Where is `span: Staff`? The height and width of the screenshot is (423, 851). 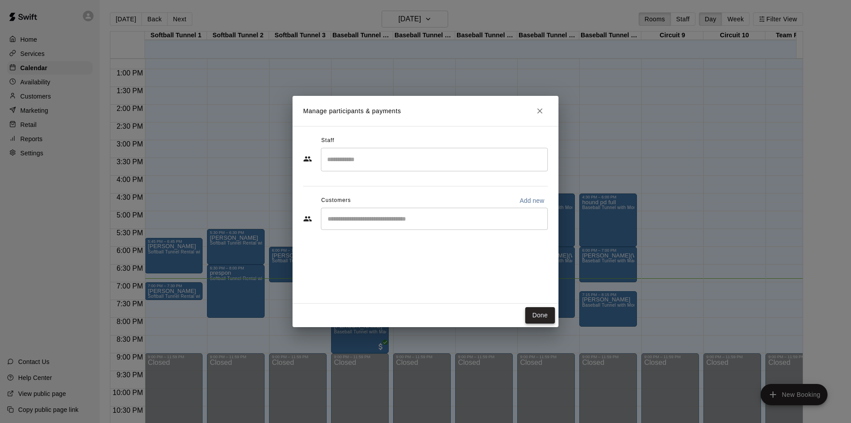 span: Staff is located at coordinates (328, 141).